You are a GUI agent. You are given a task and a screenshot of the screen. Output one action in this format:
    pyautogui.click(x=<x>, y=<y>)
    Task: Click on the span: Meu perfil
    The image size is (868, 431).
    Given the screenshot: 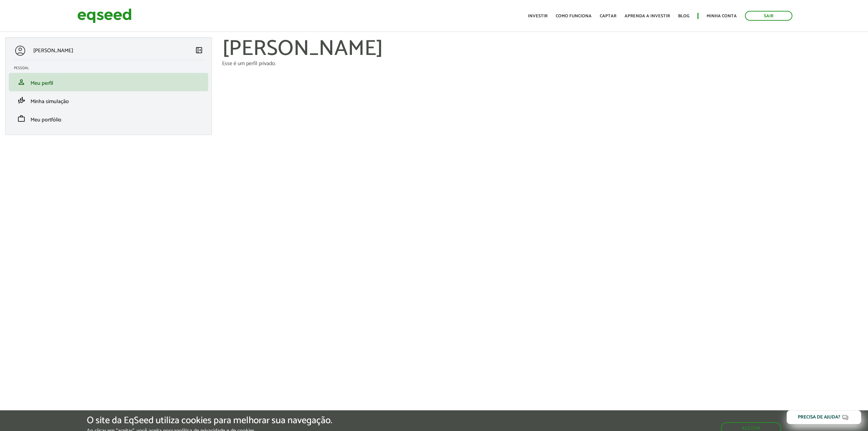 What is the action you would take?
    pyautogui.click(x=42, y=83)
    